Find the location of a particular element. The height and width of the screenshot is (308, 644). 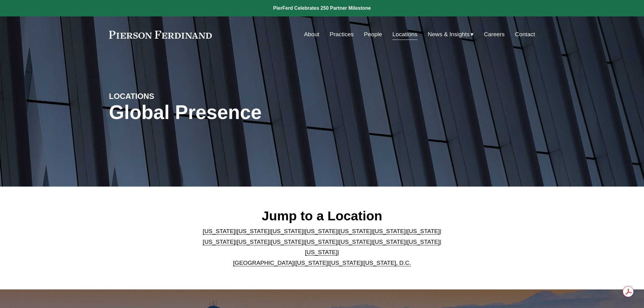

a: Practices is located at coordinates (341, 34).